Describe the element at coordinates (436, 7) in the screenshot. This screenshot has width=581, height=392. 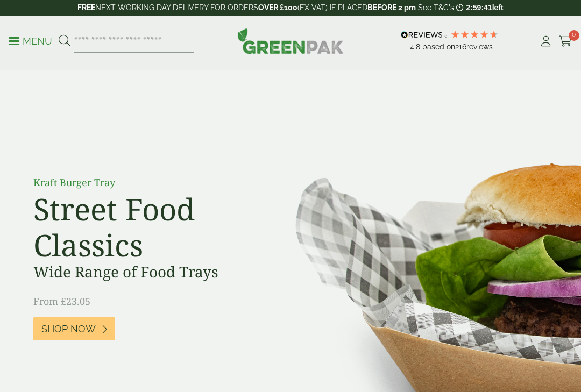
I see `a: See T&C's` at that location.